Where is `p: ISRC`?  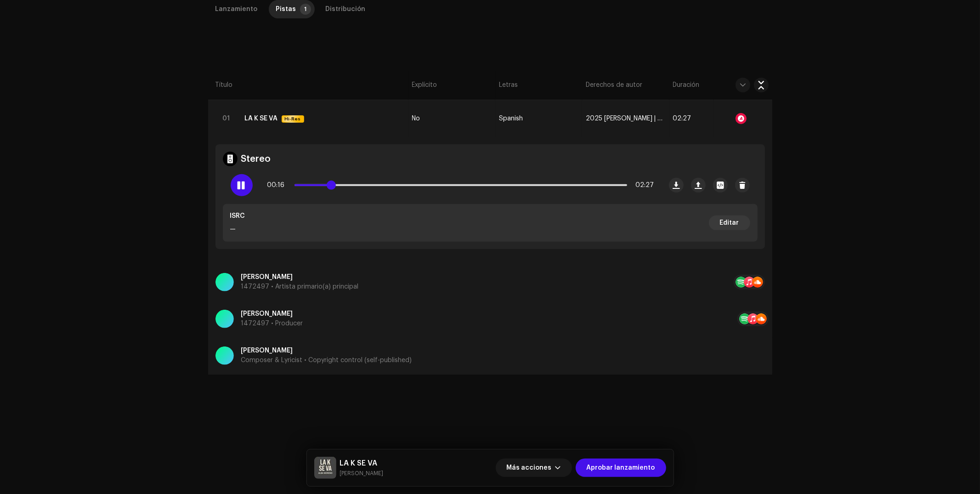
p: ISRC is located at coordinates (238, 216).